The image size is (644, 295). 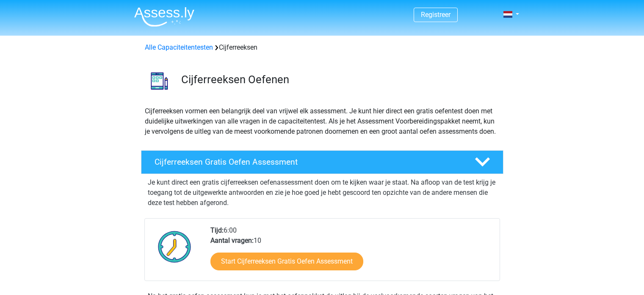 What do you see at coordinates (436, 14) in the screenshot?
I see `a: Registreer` at bounding box center [436, 14].